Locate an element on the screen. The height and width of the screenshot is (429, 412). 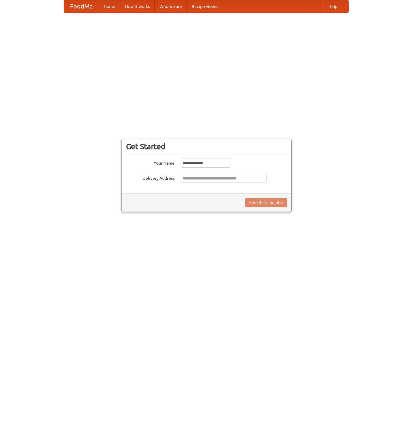
a: Who we are is located at coordinates (171, 6).